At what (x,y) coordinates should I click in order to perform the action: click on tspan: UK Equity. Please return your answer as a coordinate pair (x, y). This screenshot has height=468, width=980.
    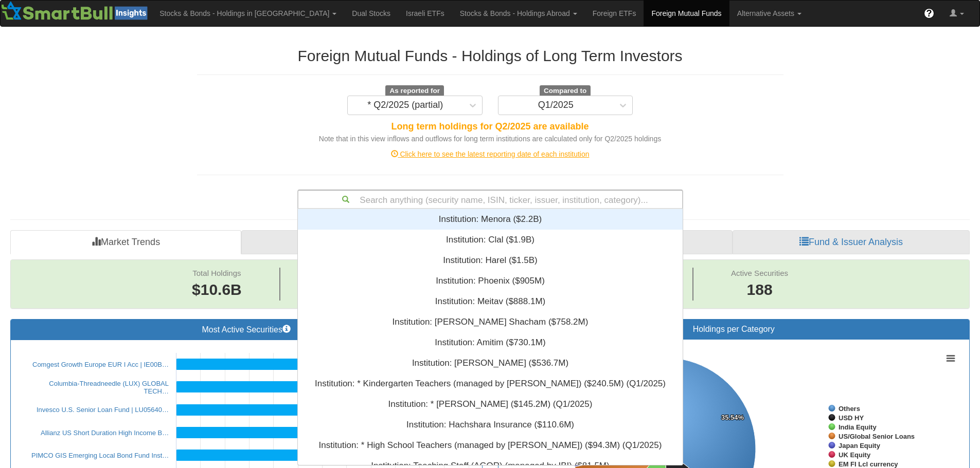
    Looking at the image, I should click on (854, 455).